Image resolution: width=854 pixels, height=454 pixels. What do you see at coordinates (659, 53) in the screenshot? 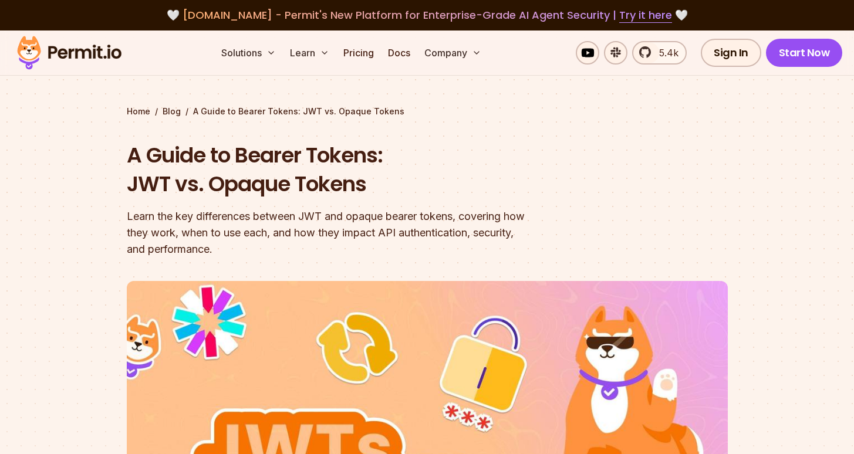
I see `a: 5.4k` at bounding box center [659, 53].